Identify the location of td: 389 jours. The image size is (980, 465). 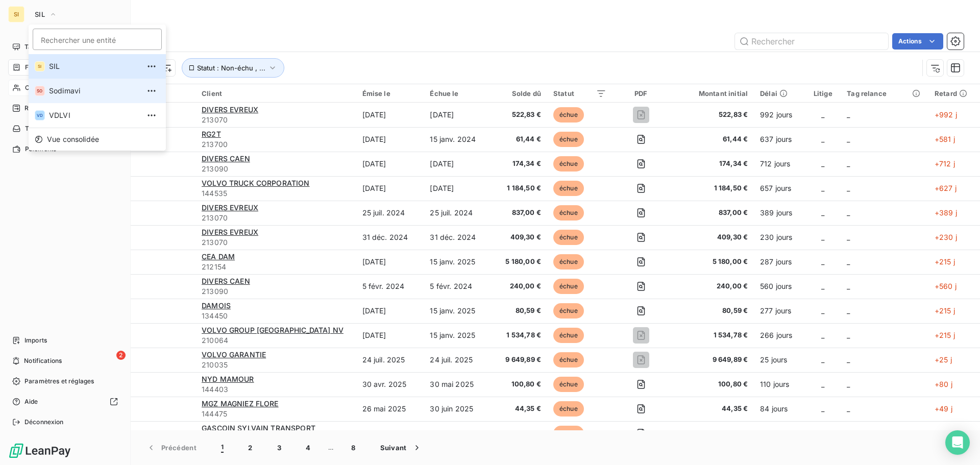
(780, 213).